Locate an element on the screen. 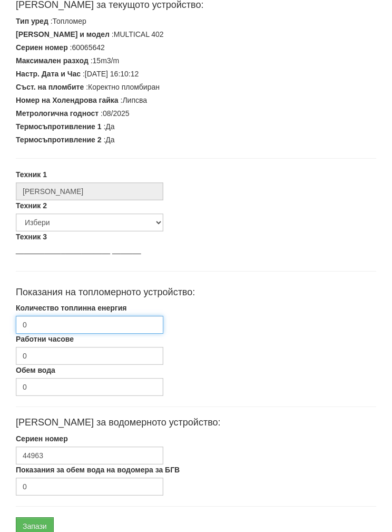 Image resolution: width=392 pixels, height=532 pixels. label: Техник 2 is located at coordinates (31, 205).